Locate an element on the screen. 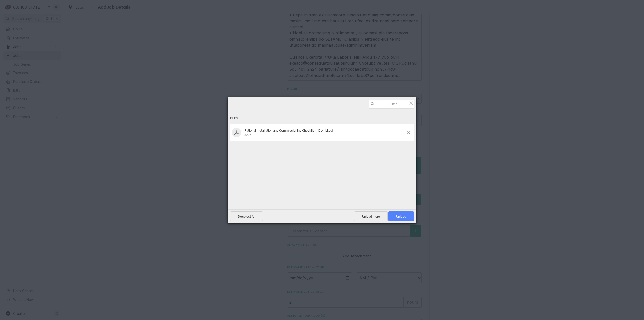 Image resolution: width=644 pixels, height=320 pixels. span: Upload is located at coordinates (401, 216).